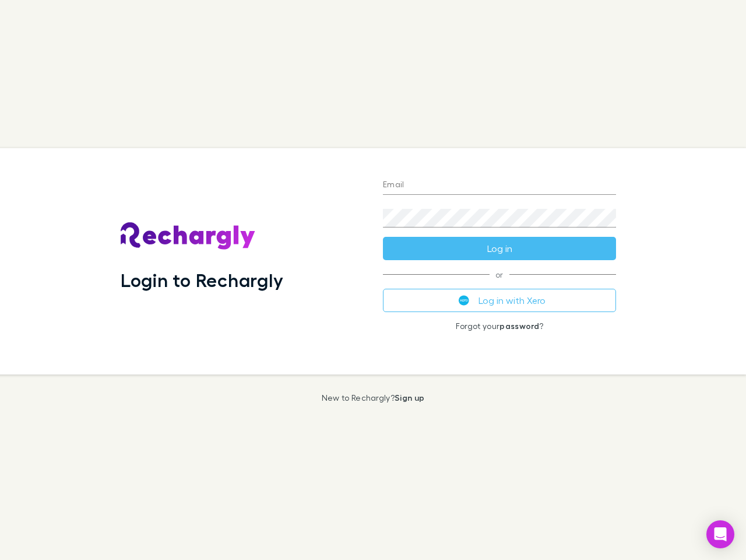 This screenshot has width=746, height=560. Describe the element at coordinates (409, 397) in the screenshot. I see `a: Sign up` at that location.